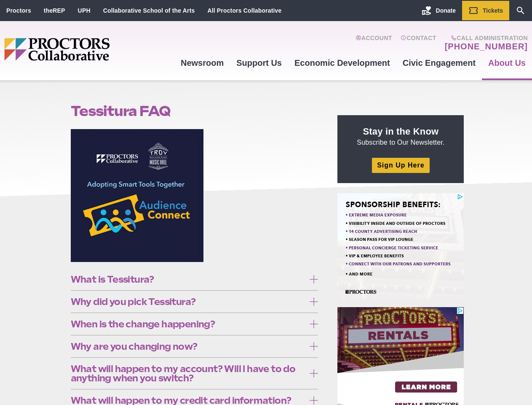 The image size is (532, 405). I want to click on a: theREP, so click(54, 11).